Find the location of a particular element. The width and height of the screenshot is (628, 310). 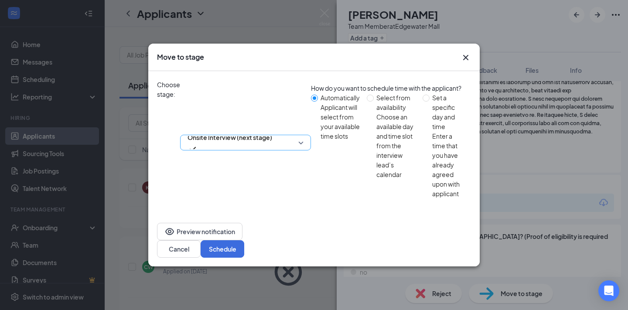

span: Choose stage: is located at coordinates (168, 143).